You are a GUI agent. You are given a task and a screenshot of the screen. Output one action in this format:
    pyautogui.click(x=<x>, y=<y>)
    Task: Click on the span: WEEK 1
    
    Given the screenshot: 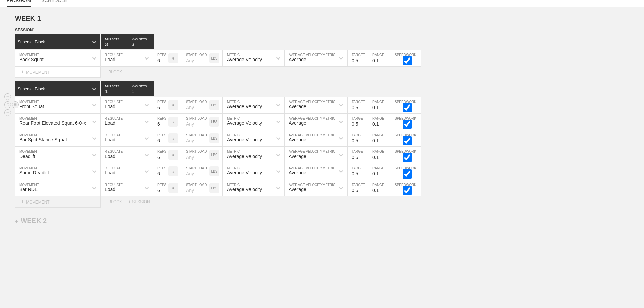 What is the action you would take?
    pyautogui.click(x=28, y=18)
    